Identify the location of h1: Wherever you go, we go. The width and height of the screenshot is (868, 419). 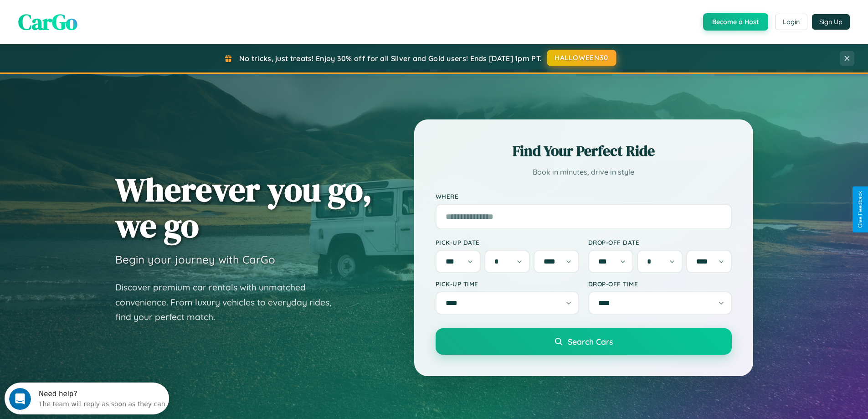
(243, 208).